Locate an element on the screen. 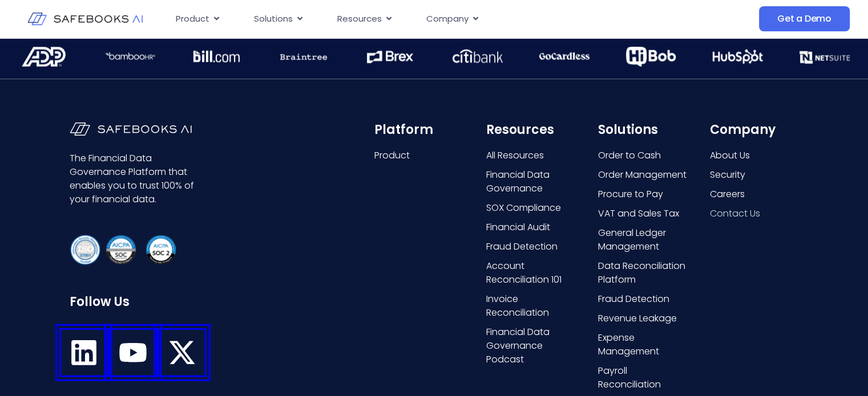  a: All Resources is located at coordinates (530, 156).